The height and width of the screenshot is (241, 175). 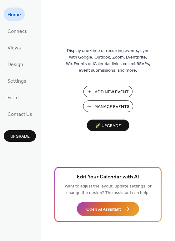 I want to click on a: Design, so click(x=15, y=64).